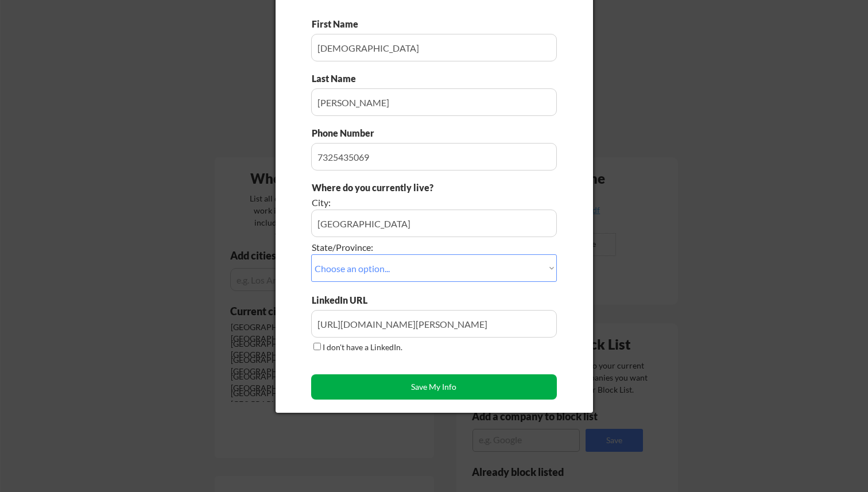 The image size is (868, 492). What do you see at coordinates (339, 24) in the screenshot?
I see `div: First Name` at bounding box center [339, 24].